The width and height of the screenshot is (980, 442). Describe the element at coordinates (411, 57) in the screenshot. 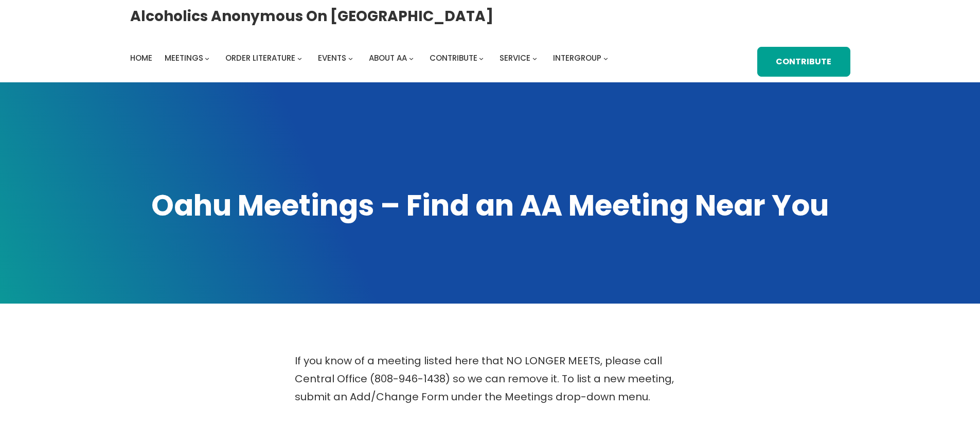

I see `button: About AA submenu` at that location.